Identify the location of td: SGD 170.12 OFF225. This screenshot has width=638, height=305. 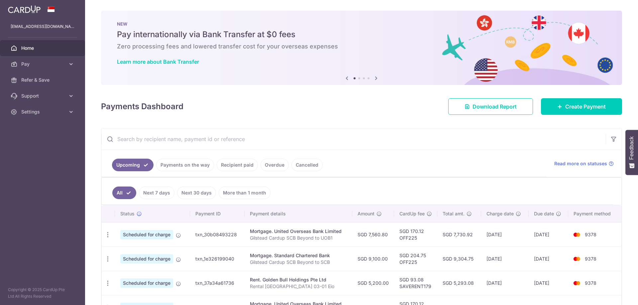
(416, 235).